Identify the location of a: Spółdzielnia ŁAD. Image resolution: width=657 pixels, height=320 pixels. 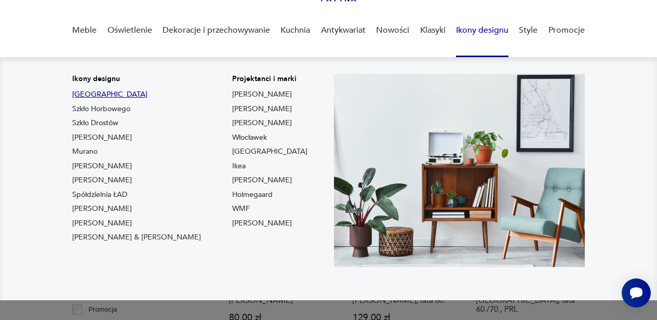
(100, 195).